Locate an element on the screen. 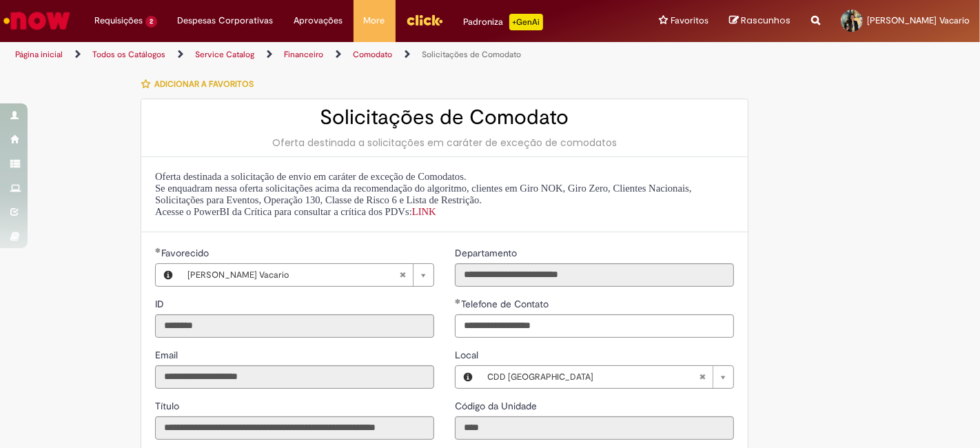 Image resolution: width=980 pixels, height=448 pixels. span: Oferta destinada a solicitação de envio em caráter de exceção de Comodatos. Se enquadram nessa of... is located at coordinates (423, 194).